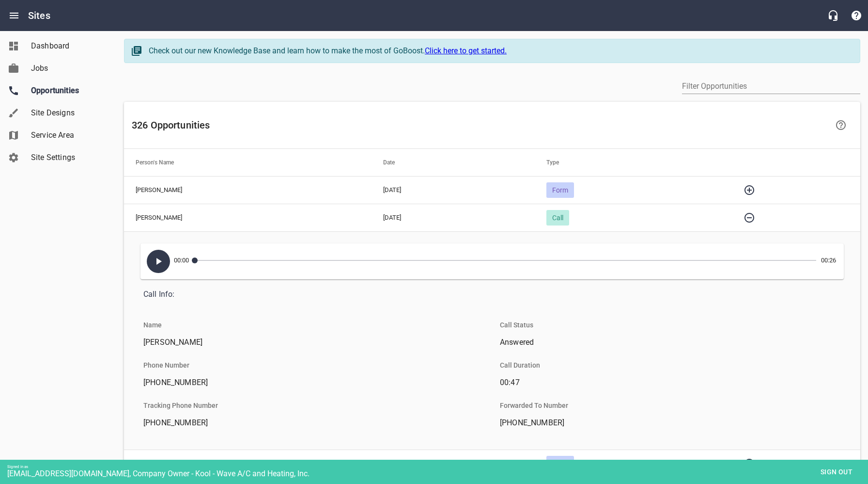 The image size is (868, 484). Describe the element at coordinates (68, 158) in the screenshot. I see `span: Site Settings` at that location.